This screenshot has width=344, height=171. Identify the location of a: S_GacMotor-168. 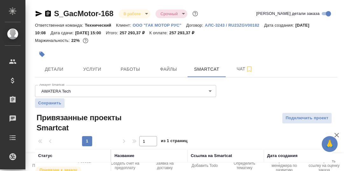
(84, 13).